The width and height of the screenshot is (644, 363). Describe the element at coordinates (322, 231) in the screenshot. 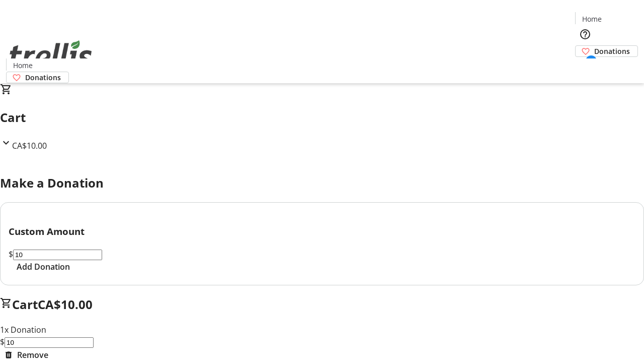

I see `h3: Custom Amount` at that location.